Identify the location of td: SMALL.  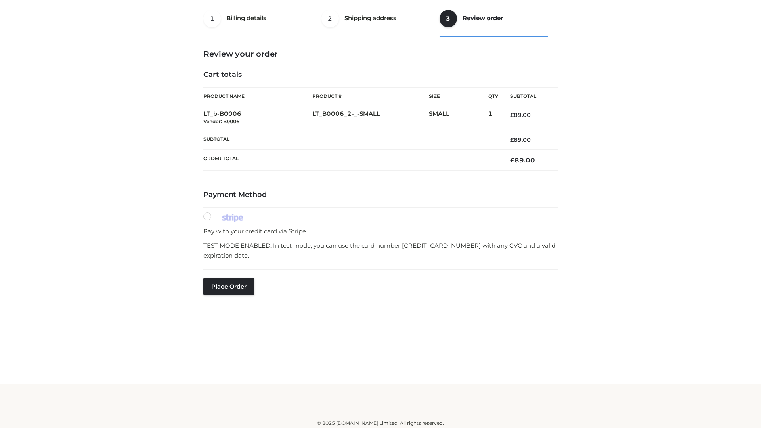
(458, 118).